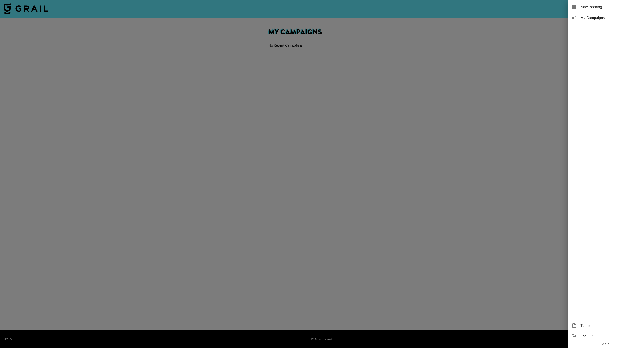 The image size is (644, 348). Describe the element at coordinates (610, 7) in the screenshot. I see `span: New Booking` at that location.